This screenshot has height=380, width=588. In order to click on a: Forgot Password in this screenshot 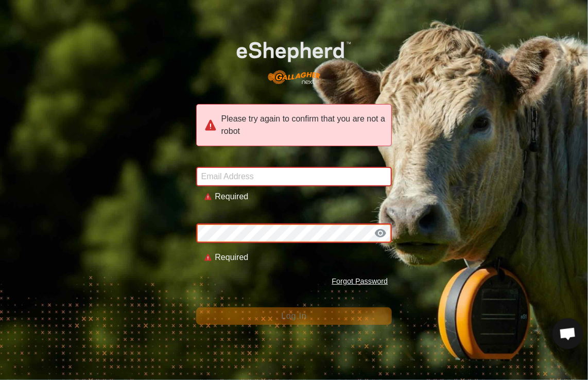, I will do `click(360, 281)`.